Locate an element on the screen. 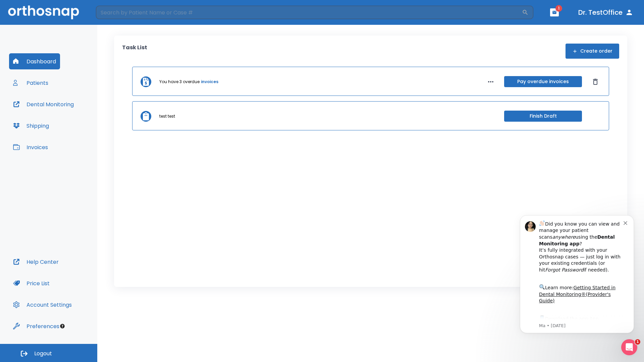 Image resolution: width=644 pixels, height=362 pixels. button: Shipping is located at coordinates (31, 125).